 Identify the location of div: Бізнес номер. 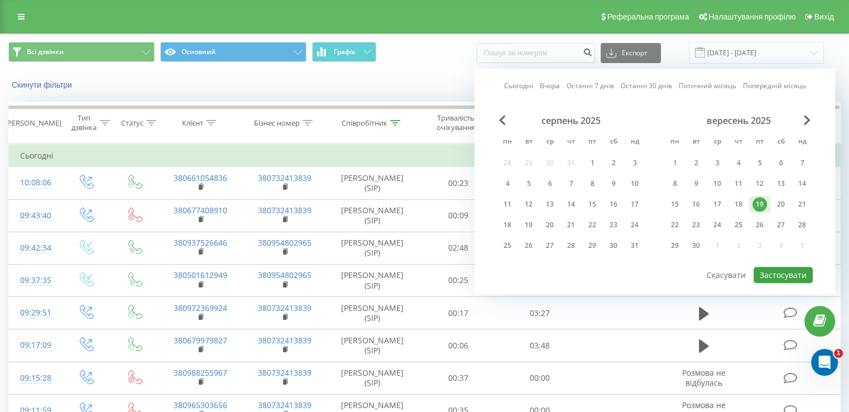
(277, 123).